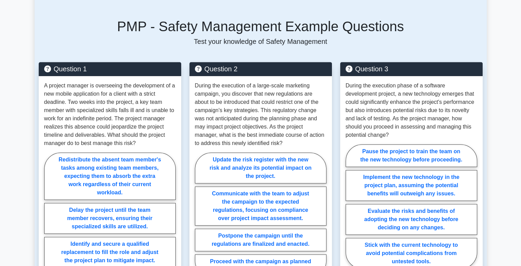  Describe the element at coordinates (261, 114) in the screenshot. I see `p: During the execution of a large-scale marketing campaign, you discover that new regulations are a...` at that location.